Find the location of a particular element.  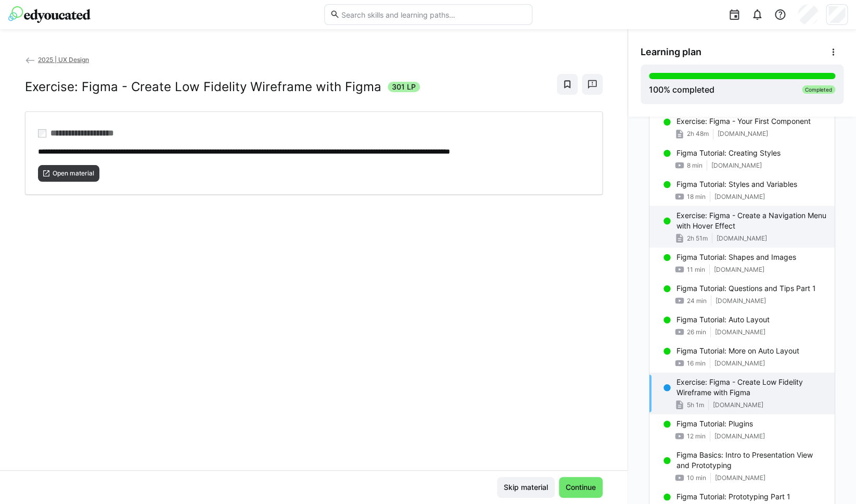

p: Figma Tutorial: Prototyping Part 1 is located at coordinates (733, 495).